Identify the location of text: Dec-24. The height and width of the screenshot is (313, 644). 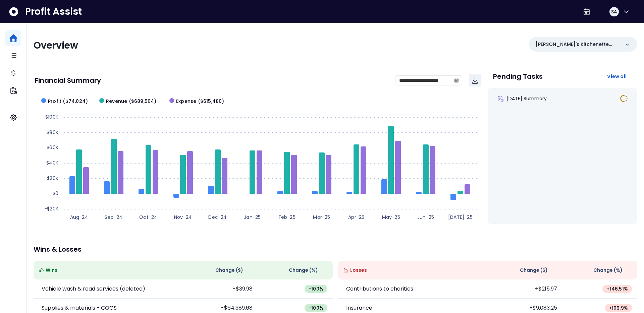
(217, 217).